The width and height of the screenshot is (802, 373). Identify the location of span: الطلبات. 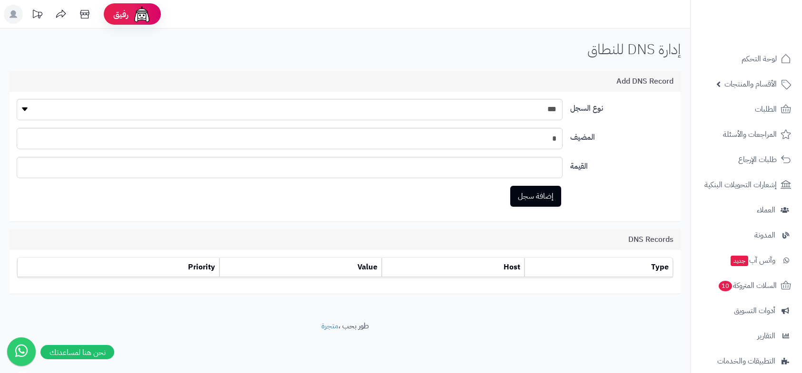
(765, 109).